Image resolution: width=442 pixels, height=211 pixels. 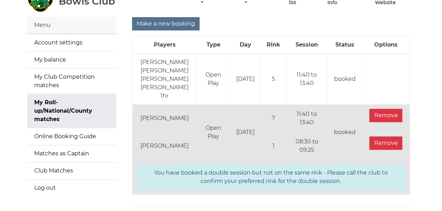 What do you see at coordinates (306, 45) in the screenshot?
I see `th: Session` at bounding box center [306, 45].